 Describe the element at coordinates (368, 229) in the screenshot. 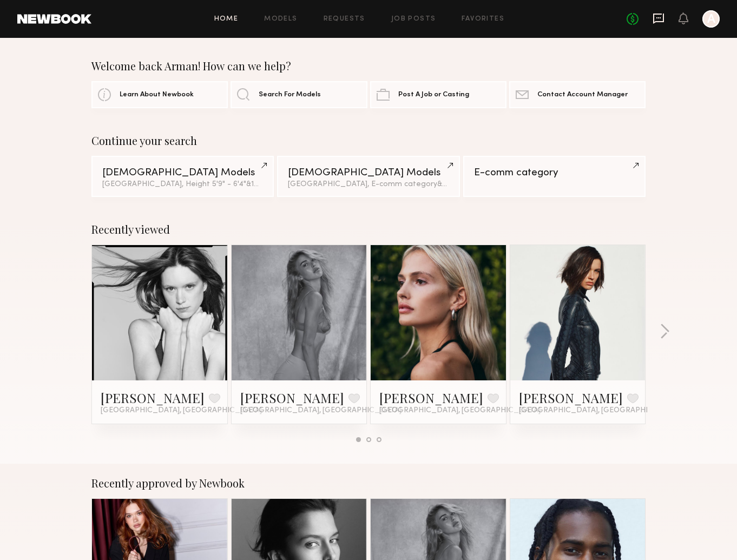

I see `div: Recently viewed` at that location.